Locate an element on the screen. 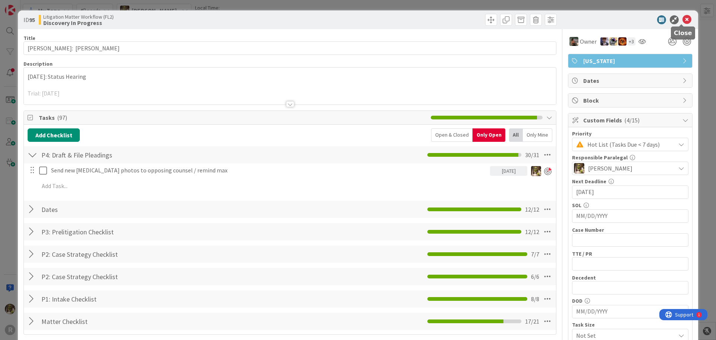  div: Priority is located at coordinates (630, 134).